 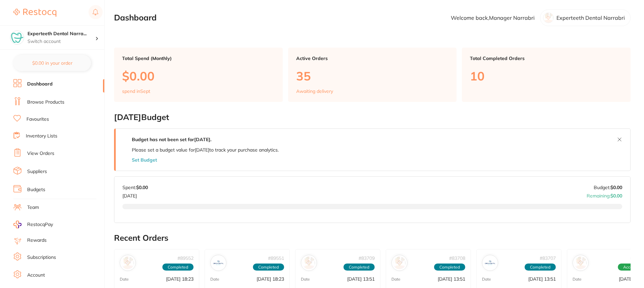 I want to click on p: # 89552, so click(x=186, y=258).